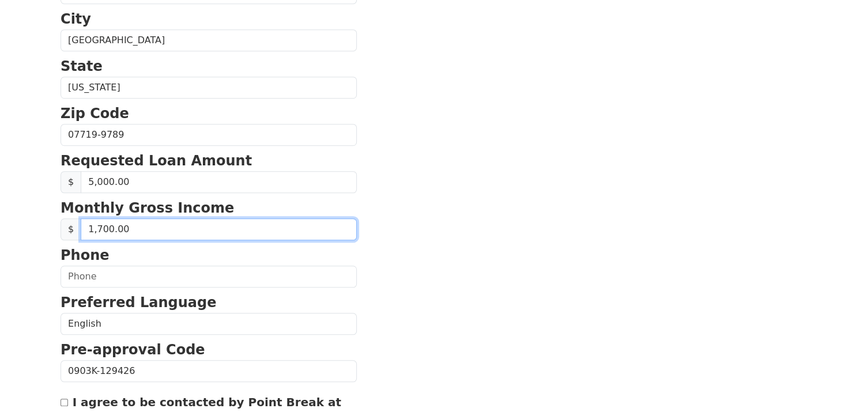  Describe the element at coordinates (209, 134) in the screenshot. I see `input: Zip Code` at that location.